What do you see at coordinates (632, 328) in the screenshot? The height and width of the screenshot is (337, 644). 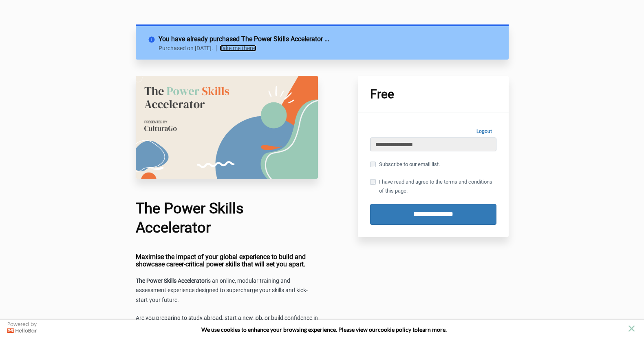 I see `button: close` at bounding box center [632, 328].